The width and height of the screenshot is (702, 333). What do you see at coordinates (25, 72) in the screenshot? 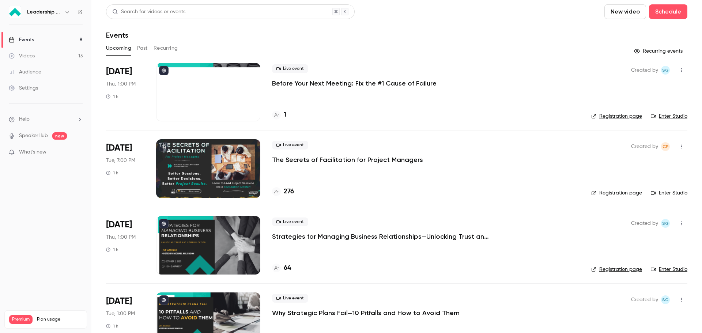
I see `div: Audience` at bounding box center [25, 72].